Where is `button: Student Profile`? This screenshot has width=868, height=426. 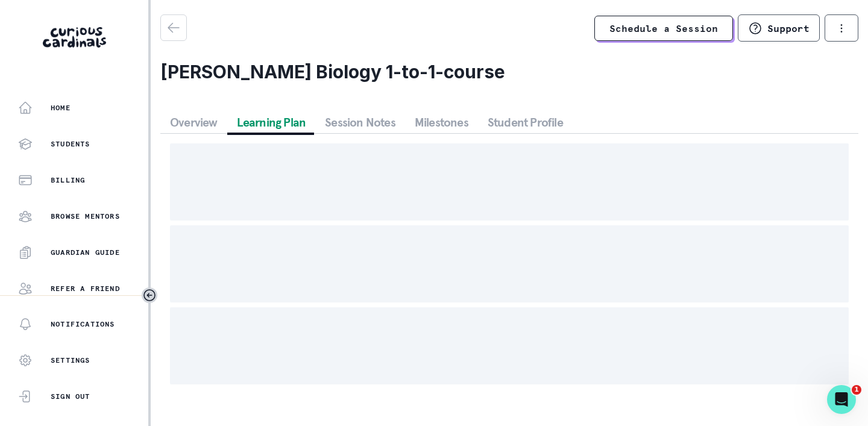 button: Student Profile is located at coordinates (525, 122).